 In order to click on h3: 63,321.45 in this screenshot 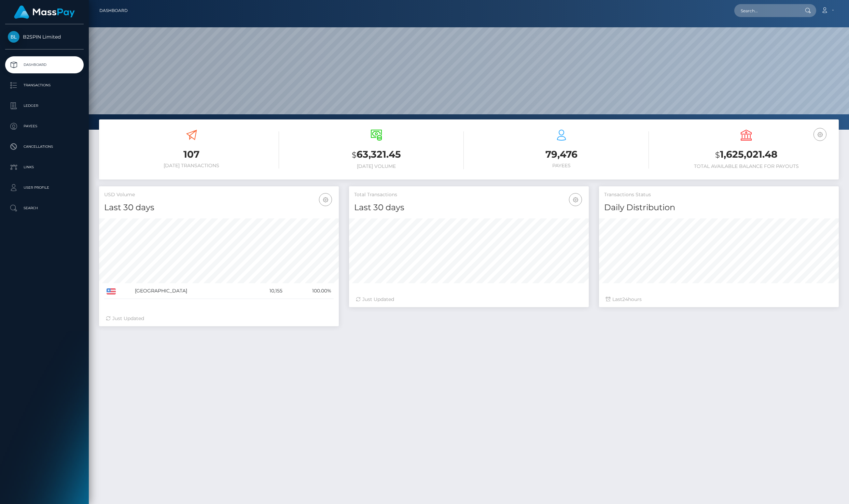, I will do `click(376, 154)`.